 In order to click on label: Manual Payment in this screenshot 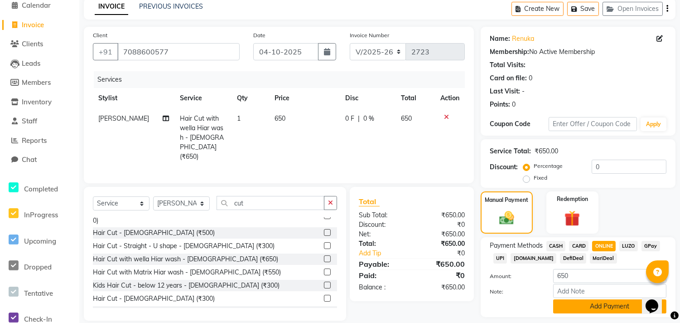, I will do `click(507, 200)`.